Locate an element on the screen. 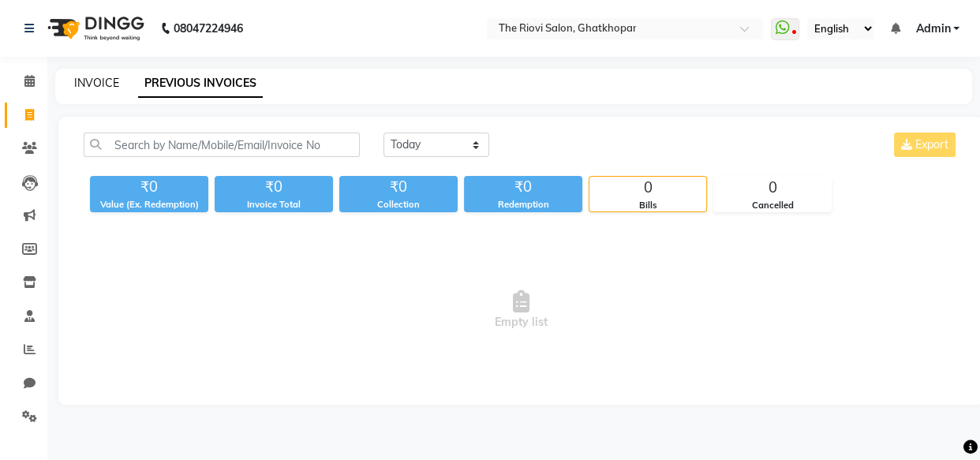  div: Invoice Total is located at coordinates (274, 204).